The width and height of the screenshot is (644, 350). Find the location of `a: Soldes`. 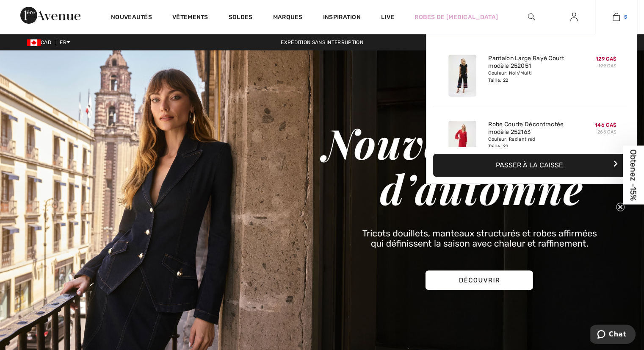

a: Soldes is located at coordinates (241, 18).